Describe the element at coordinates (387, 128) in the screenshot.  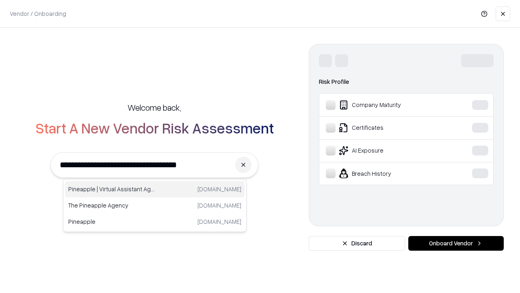
I see `div: Certificates` at that location.